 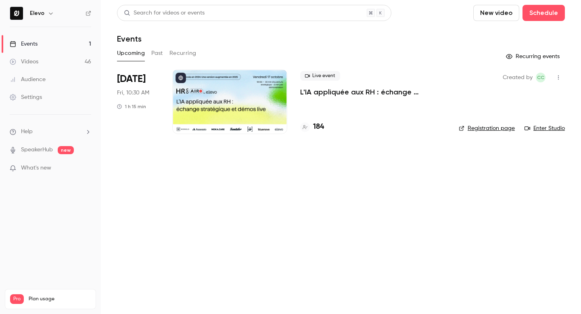 I want to click on div: Oct 17 Fri, 10:30 AM (Europe/Paris), so click(x=138, y=102).